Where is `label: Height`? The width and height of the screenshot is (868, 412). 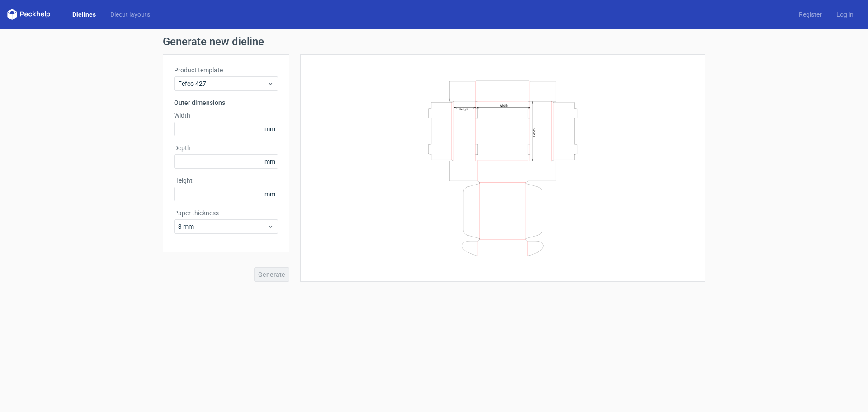
label: Height is located at coordinates (226, 180).